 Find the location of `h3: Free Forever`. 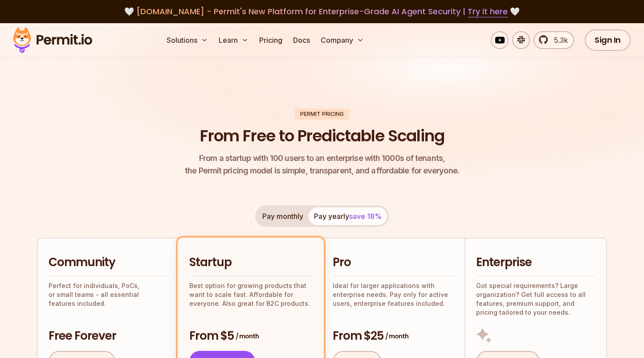

h3: Free Forever is located at coordinates (109, 336).